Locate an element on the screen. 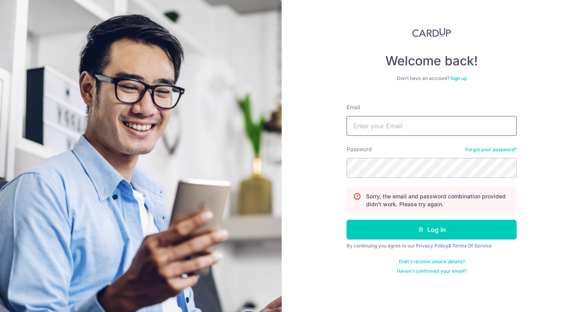 The width and height of the screenshot is (582, 312). button: Log in is located at coordinates (432, 230).